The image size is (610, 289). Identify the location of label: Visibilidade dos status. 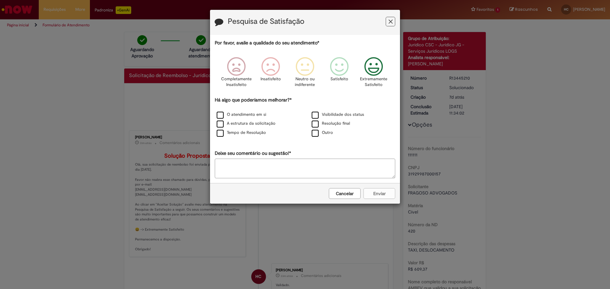
(338, 115).